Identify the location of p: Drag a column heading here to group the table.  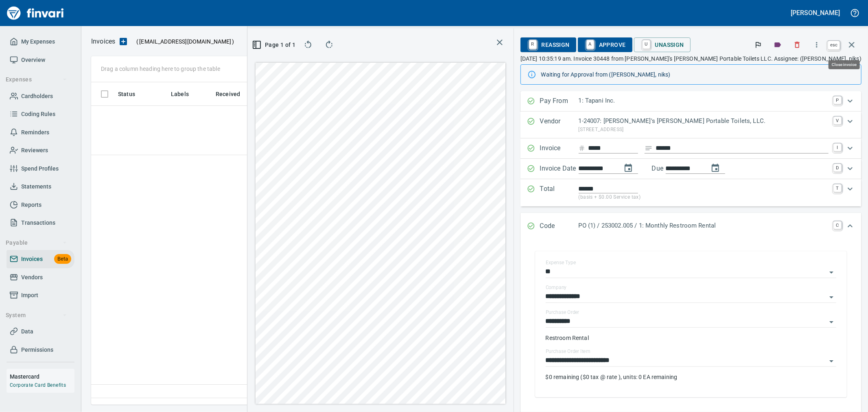
(160, 69).